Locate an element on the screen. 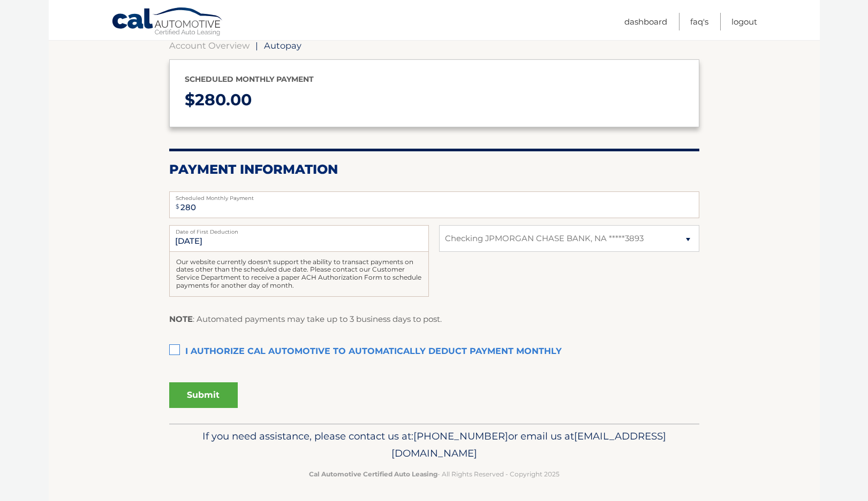  a: Dashboard is located at coordinates (646, 21).